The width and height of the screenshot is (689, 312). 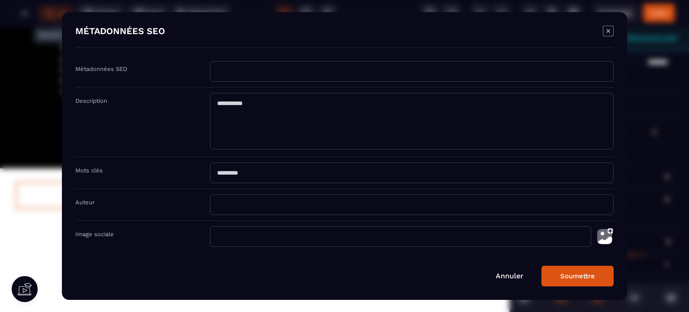 I want to click on h2: Sans complexifier votre business, so click(x=184, y=37).